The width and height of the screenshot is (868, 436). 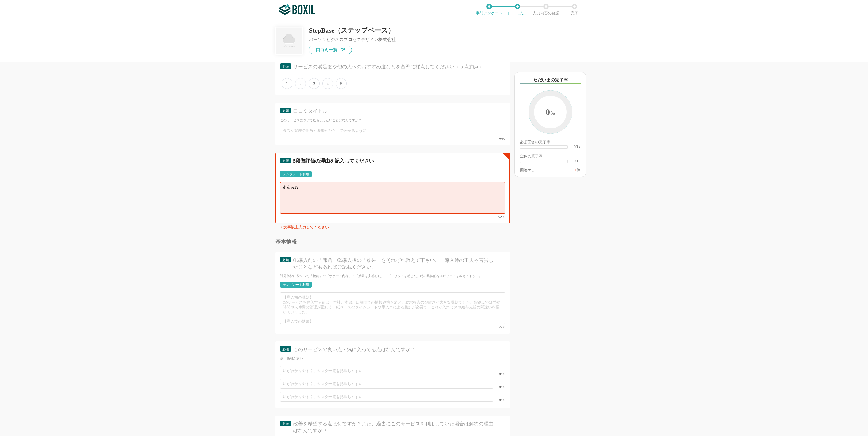 What do you see at coordinates (314, 84) in the screenshot?
I see `span: 3` at bounding box center [314, 84].